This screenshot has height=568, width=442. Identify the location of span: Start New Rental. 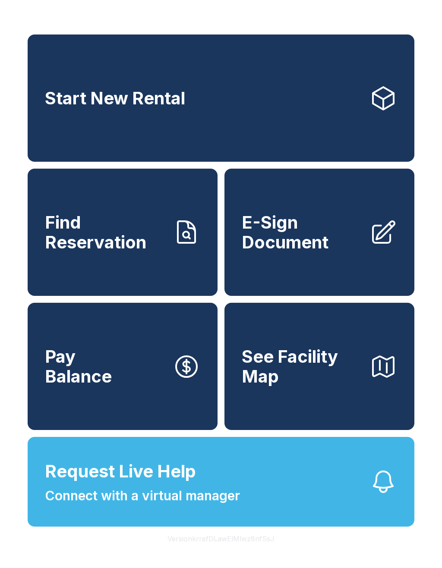
(115, 98).